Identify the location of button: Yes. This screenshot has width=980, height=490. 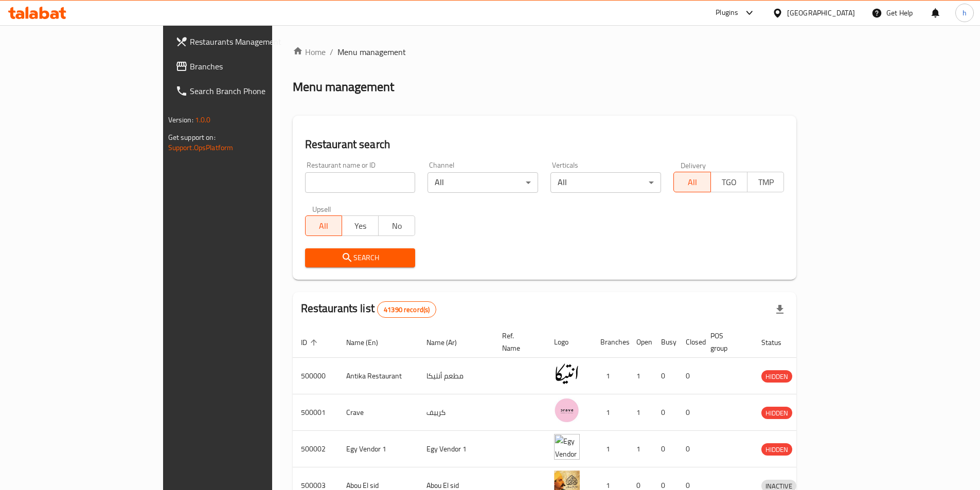
(360, 226).